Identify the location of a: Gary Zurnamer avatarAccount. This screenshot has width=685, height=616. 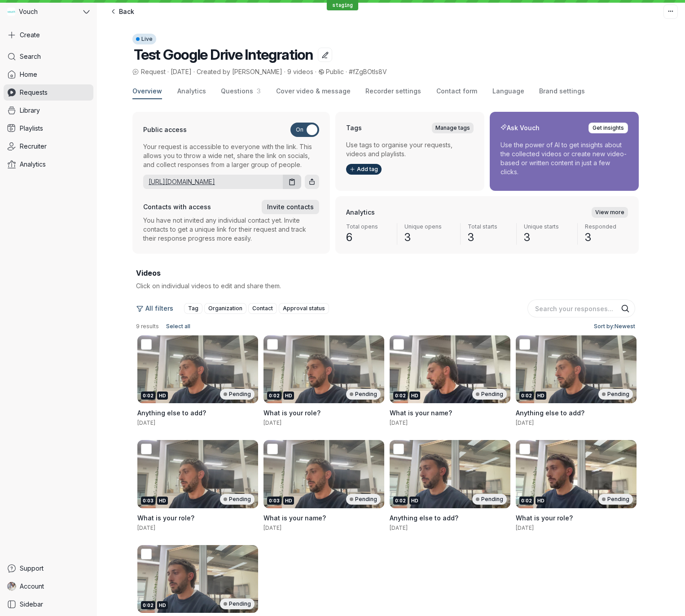
(48, 586).